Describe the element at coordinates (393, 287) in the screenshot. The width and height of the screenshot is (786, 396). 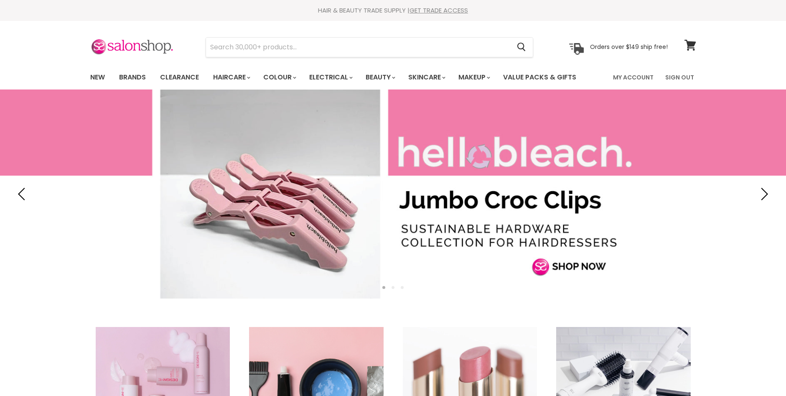
I see `li: Page dot 2` at that location.